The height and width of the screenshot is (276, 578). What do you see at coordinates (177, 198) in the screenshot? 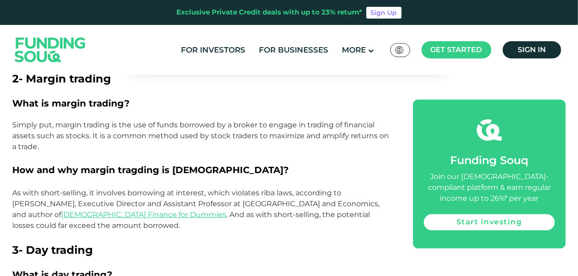
I see `span: As with short-selling, it involves borrowing at interest, which violates riba laws, according to ...` at bounding box center [177, 198].